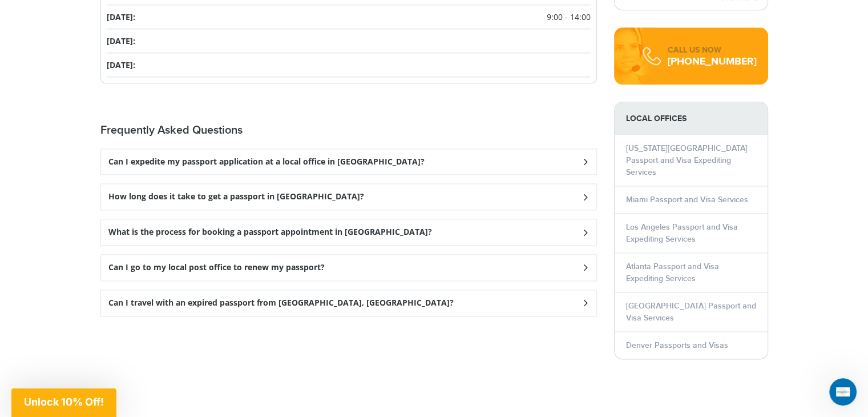 This screenshot has width=868, height=417. Describe the element at coordinates (64, 401) in the screenshot. I see `span: Unlock 10% Off!` at that location.